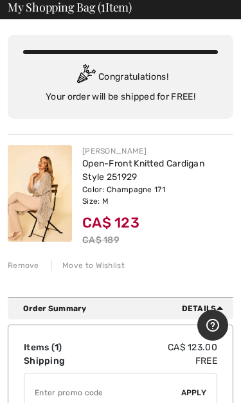 This screenshot has width=241, height=403. I want to click on td: Items ( ), so click(58, 347).